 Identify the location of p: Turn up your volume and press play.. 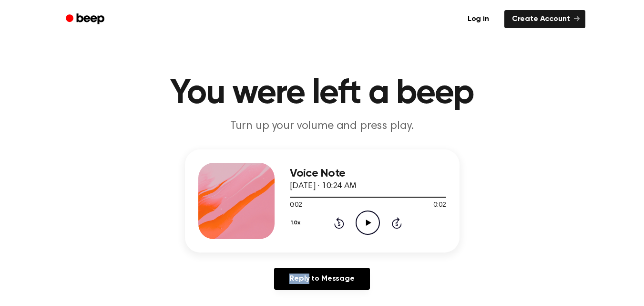
(322, 126).